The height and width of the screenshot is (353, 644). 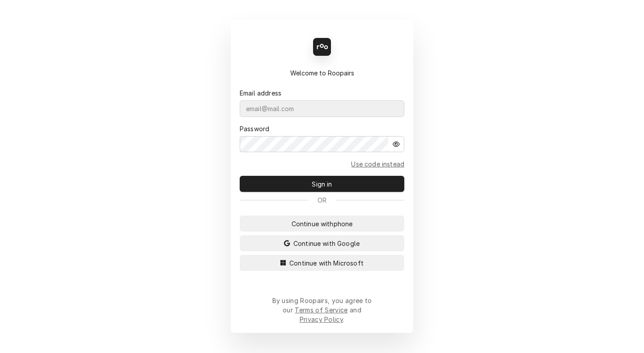 What do you see at coordinates (321, 184) in the screenshot?
I see `span: Sign in` at bounding box center [321, 184].